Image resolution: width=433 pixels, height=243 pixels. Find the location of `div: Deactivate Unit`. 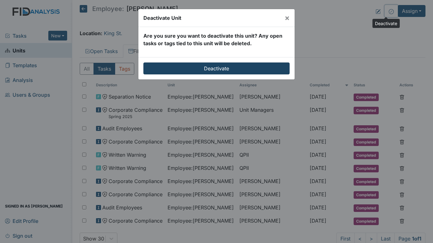

div: Deactivate Unit is located at coordinates (162, 18).